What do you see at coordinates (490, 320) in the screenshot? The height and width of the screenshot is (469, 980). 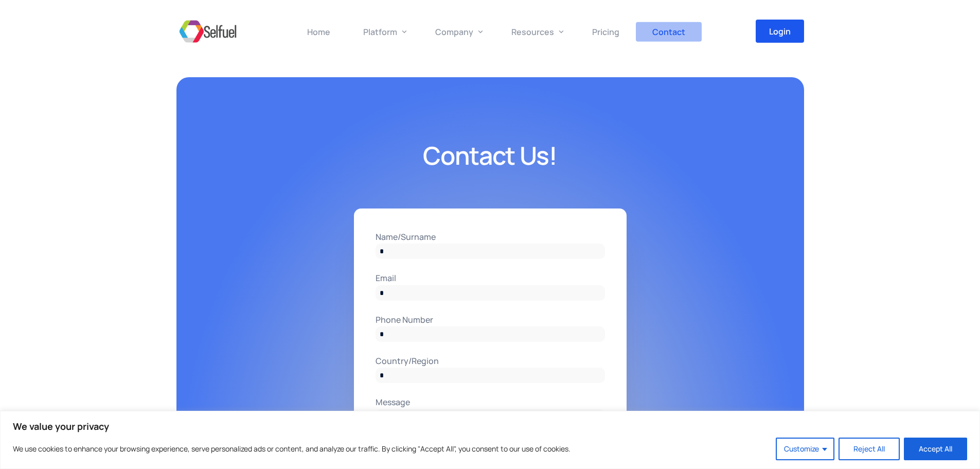 I see `label: Phone Number` at bounding box center [490, 320].